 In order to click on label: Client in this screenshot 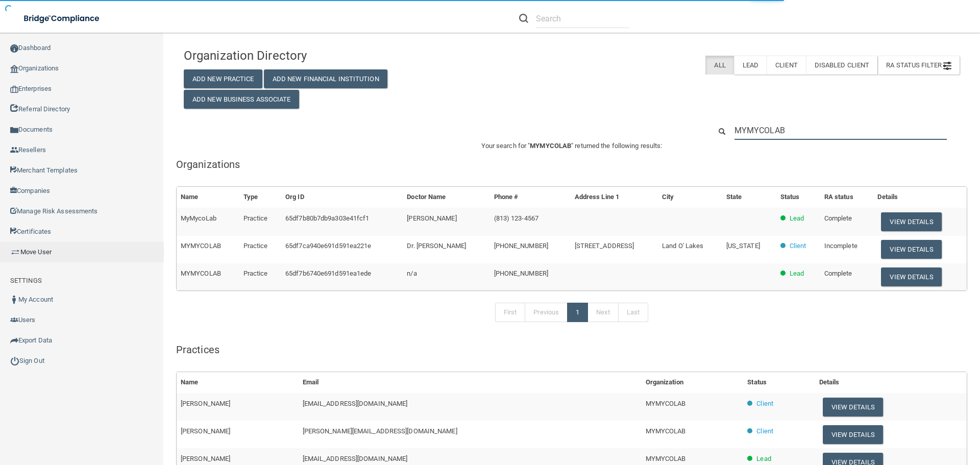, I will do `click(786, 65)`.